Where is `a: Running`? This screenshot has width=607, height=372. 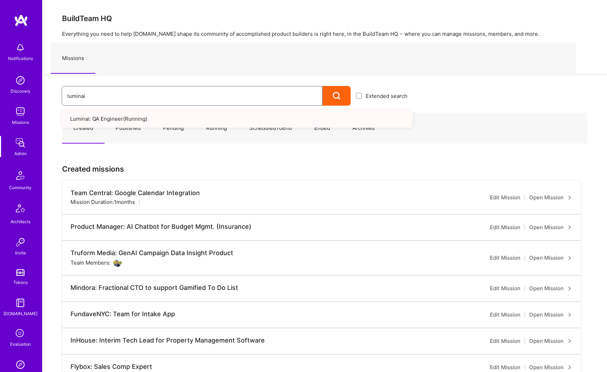
a: Running is located at coordinates (216, 128).